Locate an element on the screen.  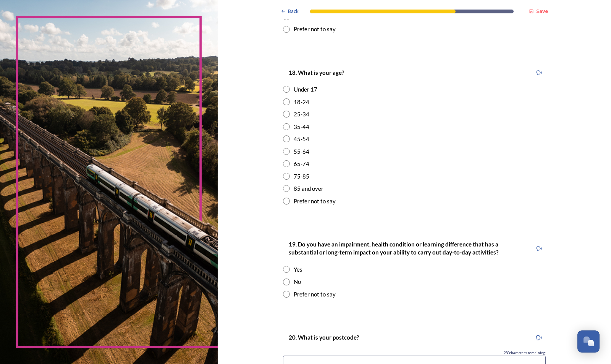
div: 35-44 is located at coordinates (301, 127).